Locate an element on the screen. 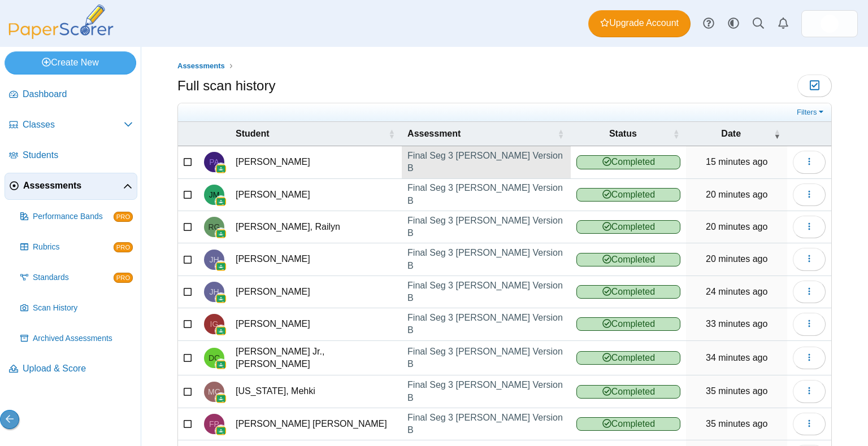  span: David Carrasquillo Jr. is located at coordinates (214, 358).